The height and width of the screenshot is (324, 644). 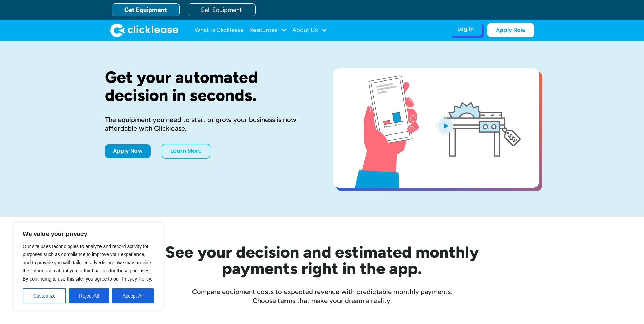 What do you see at coordinates (446, 126) in the screenshot?
I see `img: Blue play button logo on a light blue circular background` at bounding box center [446, 126].